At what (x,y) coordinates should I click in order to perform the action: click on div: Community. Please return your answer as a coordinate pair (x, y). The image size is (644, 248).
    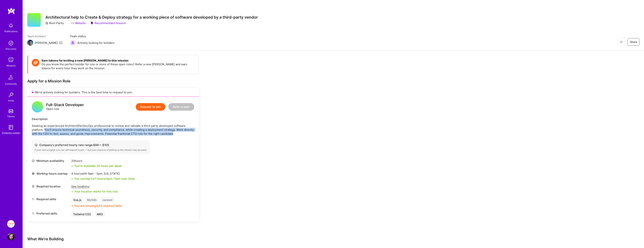
    Looking at the image, I should click on (11, 84).